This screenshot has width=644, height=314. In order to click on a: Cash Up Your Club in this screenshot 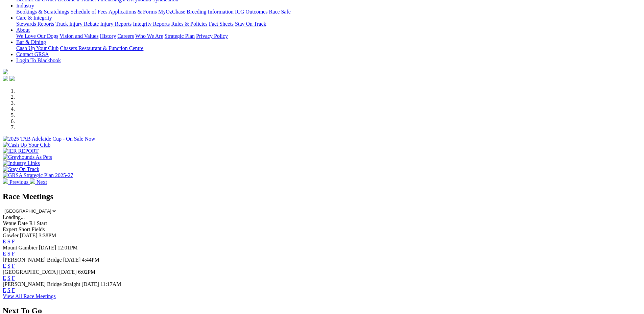, I will do `click(37, 48)`.